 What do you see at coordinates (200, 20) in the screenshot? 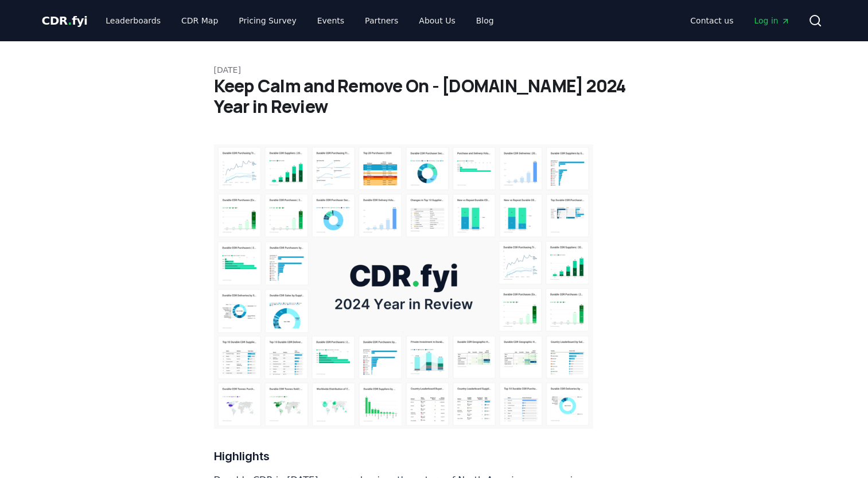
I see `a: CDR Map` at bounding box center [200, 20].